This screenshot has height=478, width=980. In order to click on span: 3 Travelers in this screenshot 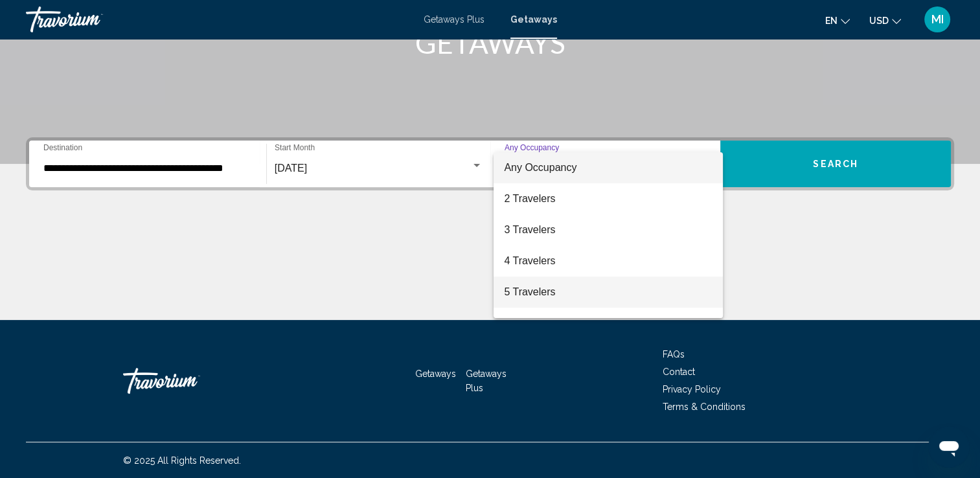, I will do `click(608, 230)`.